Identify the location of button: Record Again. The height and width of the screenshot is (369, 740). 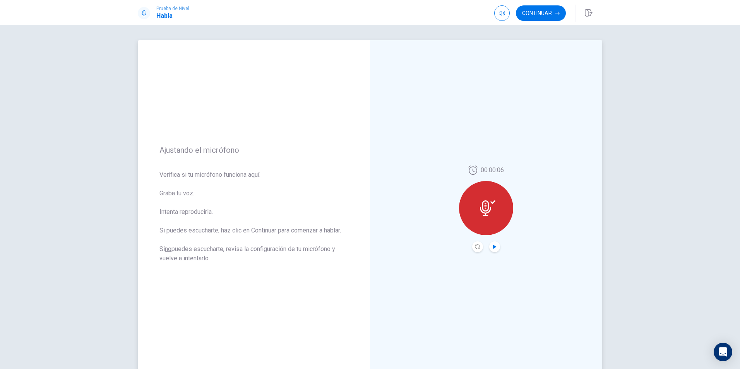
(478, 247).